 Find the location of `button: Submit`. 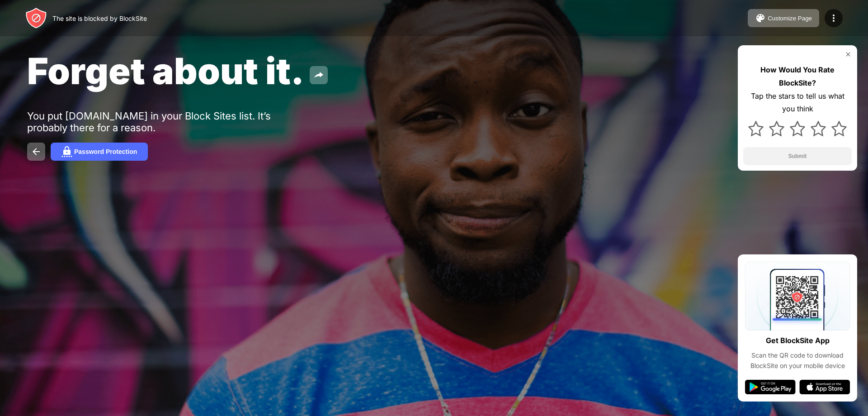

button: Submit is located at coordinates (797, 156).